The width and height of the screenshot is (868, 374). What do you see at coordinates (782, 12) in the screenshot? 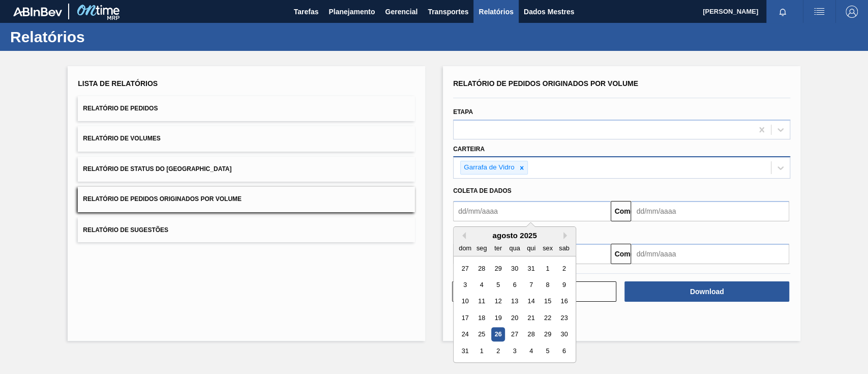
I see `button: Notificações` at bounding box center [782, 12].